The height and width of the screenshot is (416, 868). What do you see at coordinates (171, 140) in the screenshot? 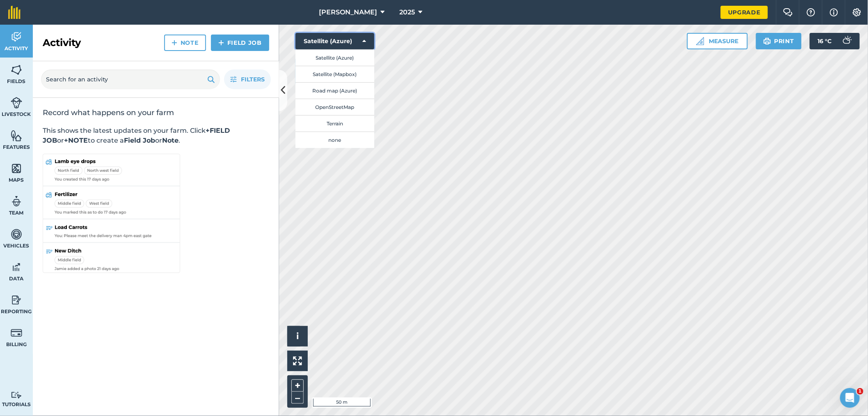
I see `strong: Note` at bounding box center [171, 140].